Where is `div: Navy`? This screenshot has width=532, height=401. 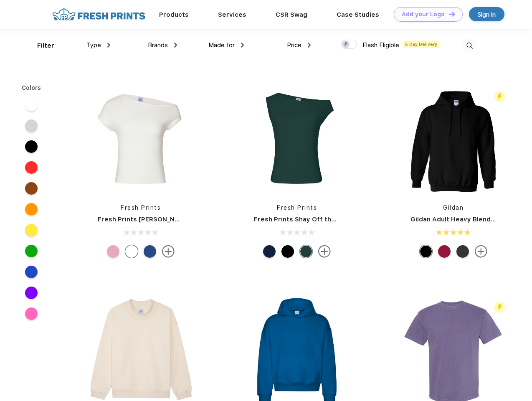 div: Navy is located at coordinates (269, 252).